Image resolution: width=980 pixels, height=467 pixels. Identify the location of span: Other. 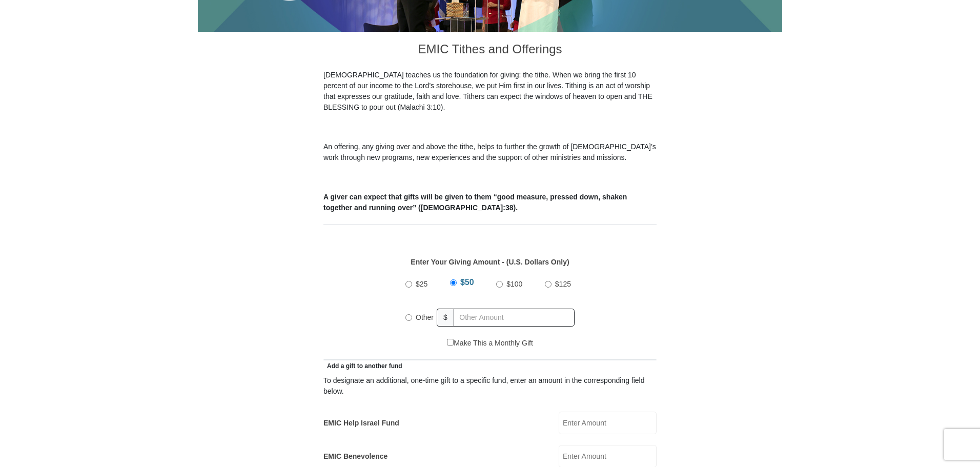
(425, 317).